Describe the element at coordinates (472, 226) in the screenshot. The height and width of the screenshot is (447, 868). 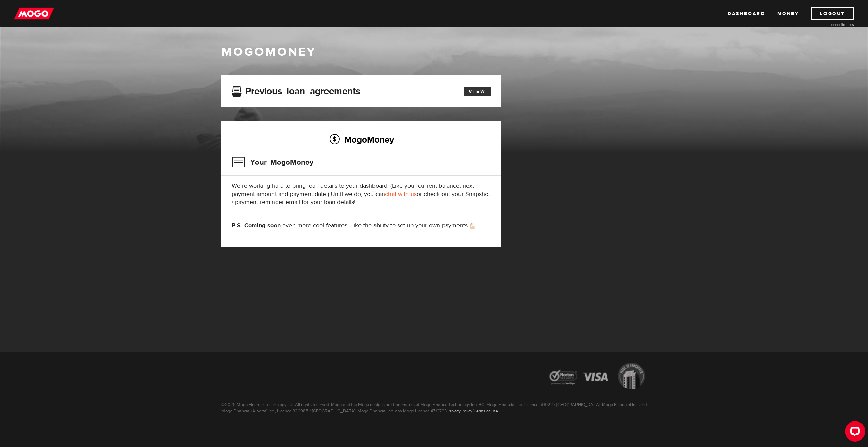
I see `img: strong arm emoji` at that location.